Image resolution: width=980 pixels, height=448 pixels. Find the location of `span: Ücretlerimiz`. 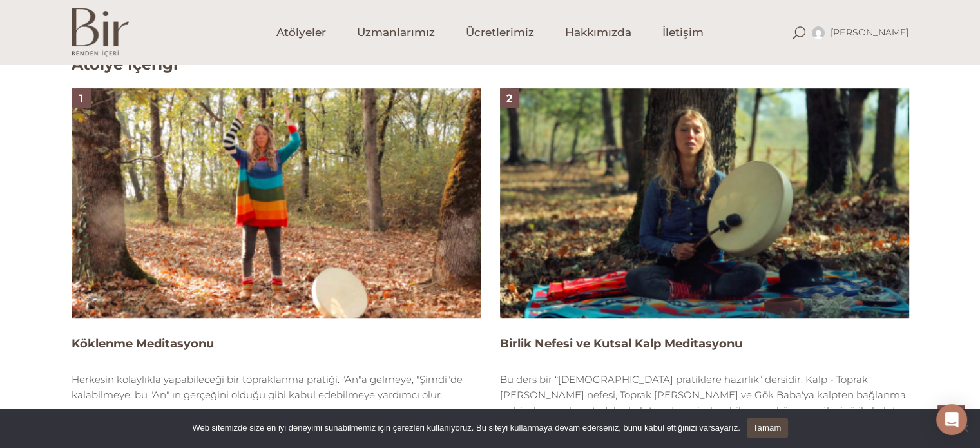

span: Ücretlerimiz is located at coordinates (500, 32).